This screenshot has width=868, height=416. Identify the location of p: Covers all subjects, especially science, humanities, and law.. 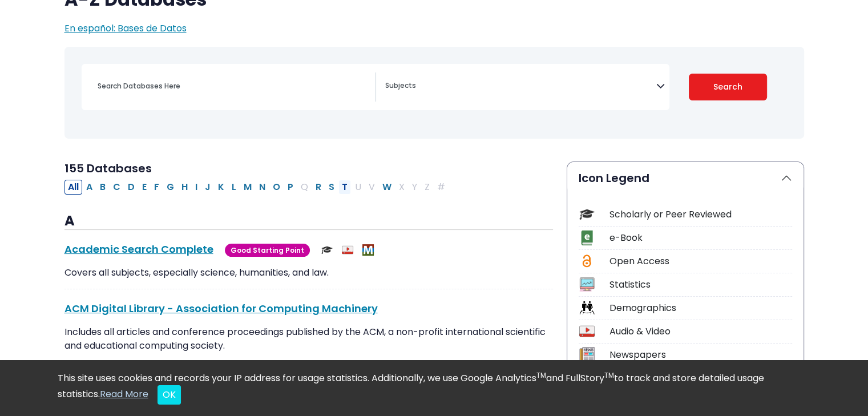
(308, 273).